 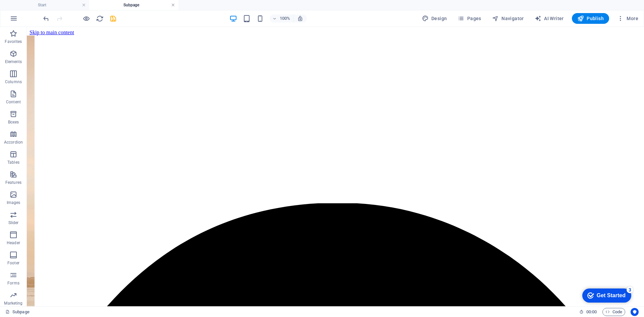 I want to click on i: Save (Ctrl+S), so click(x=113, y=19).